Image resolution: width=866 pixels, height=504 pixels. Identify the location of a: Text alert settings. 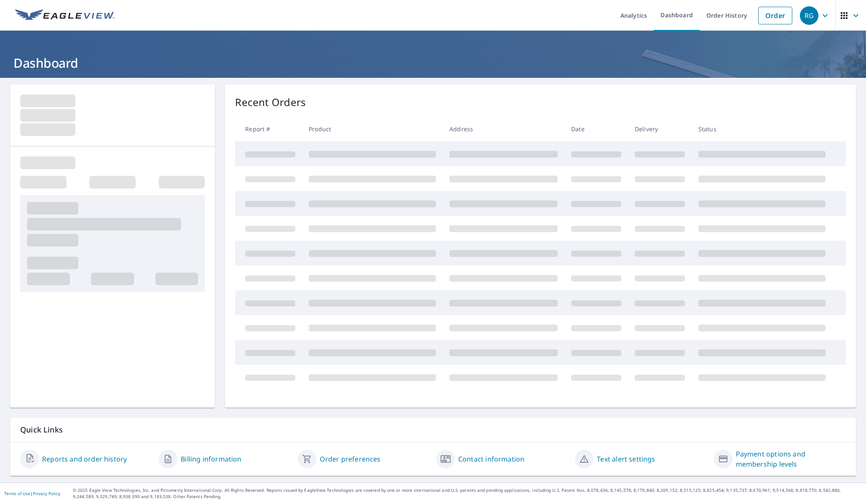
(626, 459).